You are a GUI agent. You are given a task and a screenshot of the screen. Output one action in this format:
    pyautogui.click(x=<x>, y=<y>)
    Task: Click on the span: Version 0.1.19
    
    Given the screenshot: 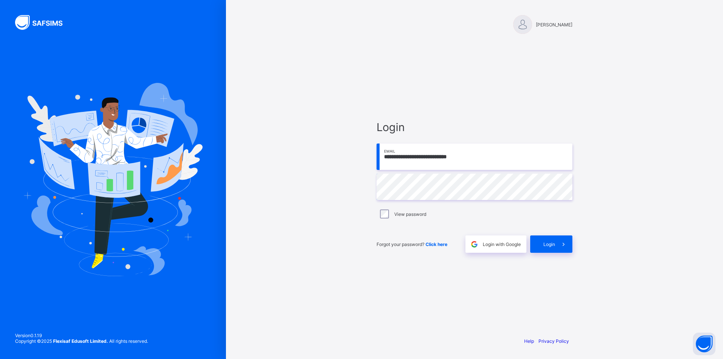 What is the action you would take?
    pyautogui.click(x=81, y=335)
    